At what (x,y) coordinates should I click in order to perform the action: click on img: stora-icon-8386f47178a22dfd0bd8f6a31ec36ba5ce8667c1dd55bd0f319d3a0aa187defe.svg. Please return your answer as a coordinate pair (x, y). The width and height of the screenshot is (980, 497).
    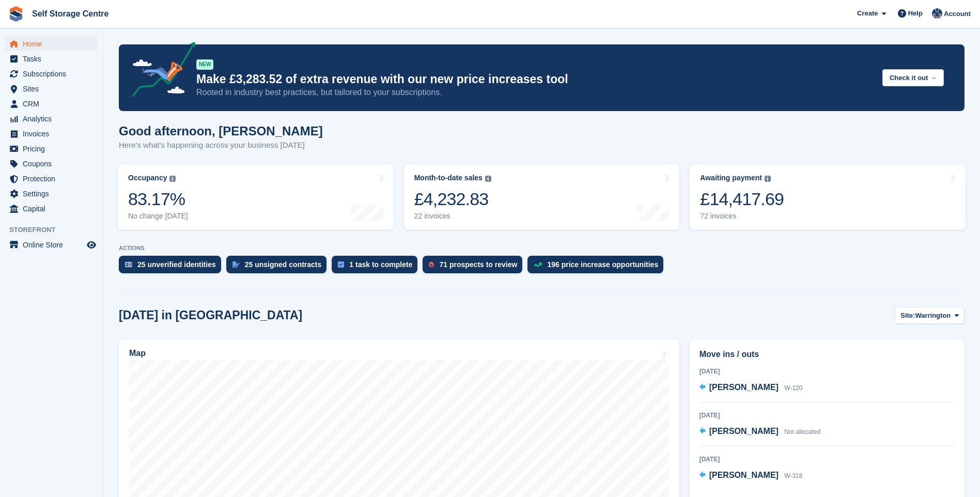
    Looking at the image, I should click on (16, 14).